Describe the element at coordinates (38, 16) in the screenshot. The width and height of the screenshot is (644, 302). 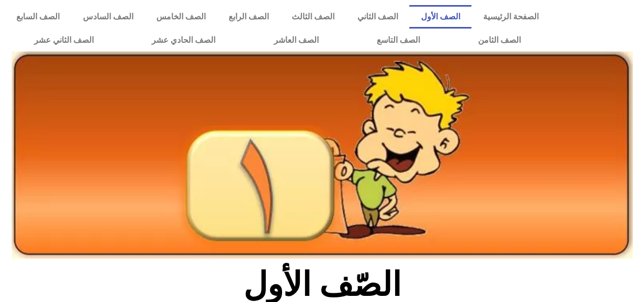
I see `a: الصف السابع` at that location.